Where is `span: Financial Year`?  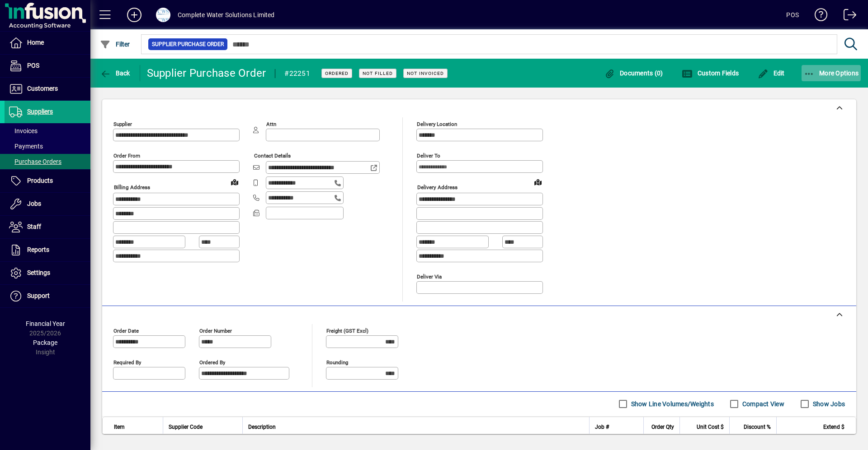 span: Financial Year is located at coordinates (45, 324).